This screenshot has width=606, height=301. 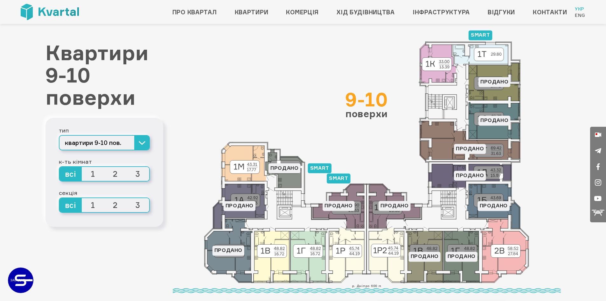 I want to click on text: ЗАБУДОВНИК, so click(x=21, y=280).